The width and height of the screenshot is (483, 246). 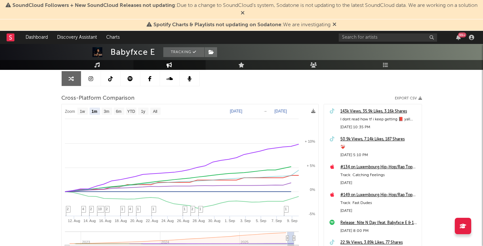 What do you see at coordinates (214, 221) in the screenshot?
I see `text: 30. Aug` at bounding box center [214, 221].